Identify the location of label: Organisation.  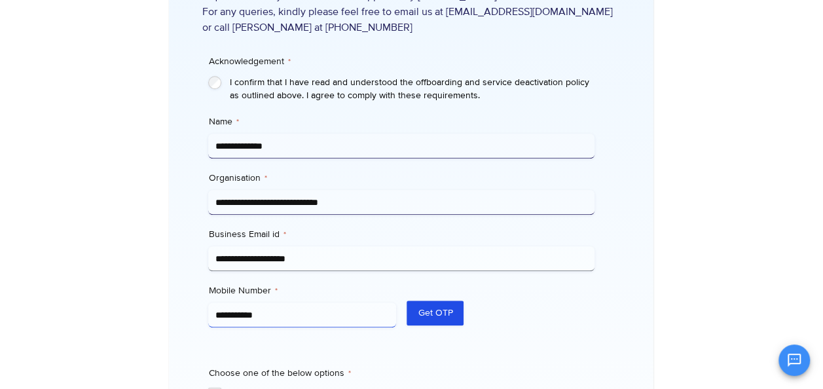
(401, 178).